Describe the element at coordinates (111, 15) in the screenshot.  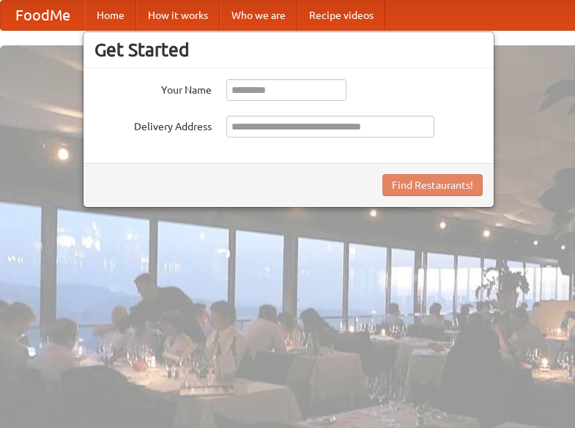
I see `a: Home` at that location.